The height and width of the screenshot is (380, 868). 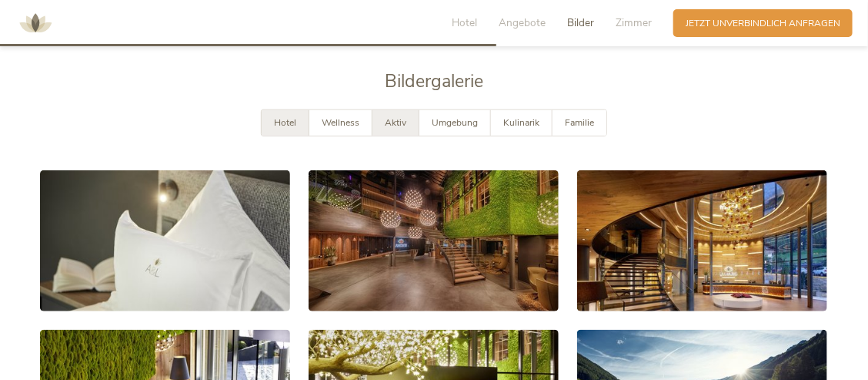 I want to click on span: Familie, so click(x=580, y=122).